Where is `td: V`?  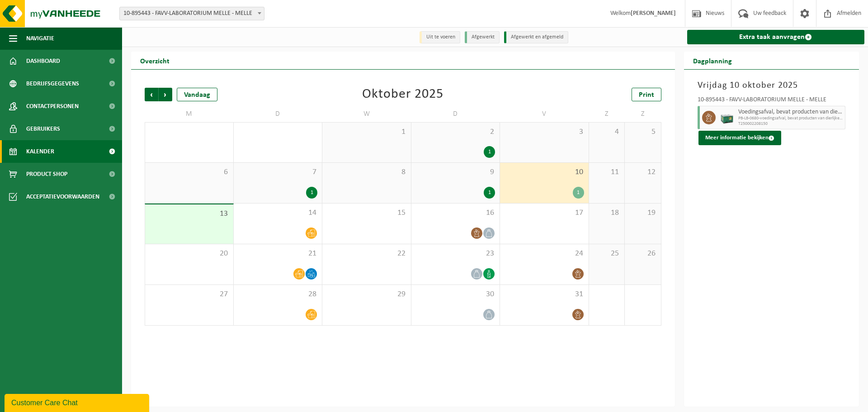
td: V is located at coordinates (544, 114).